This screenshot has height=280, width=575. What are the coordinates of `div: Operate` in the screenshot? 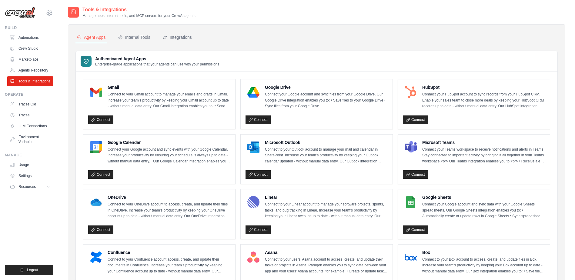 It's located at (29, 95).